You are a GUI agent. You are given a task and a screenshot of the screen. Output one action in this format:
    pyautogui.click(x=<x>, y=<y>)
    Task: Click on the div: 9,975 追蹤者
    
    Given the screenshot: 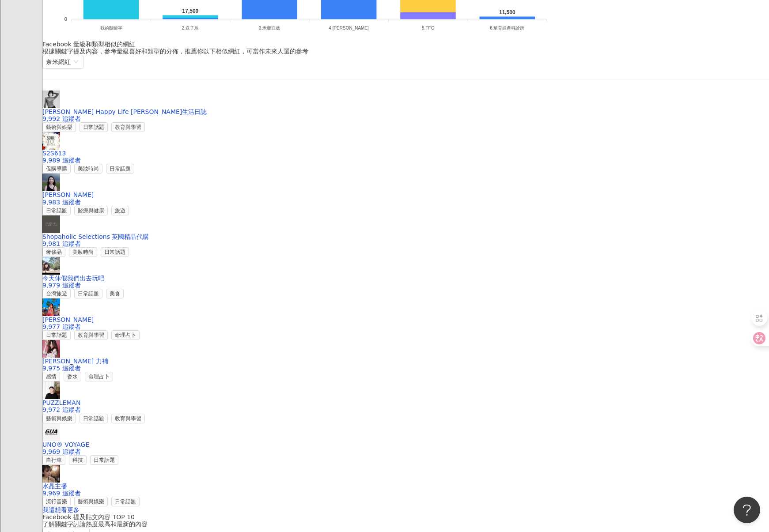 What is the action you would take?
    pyautogui.click(x=405, y=368)
    